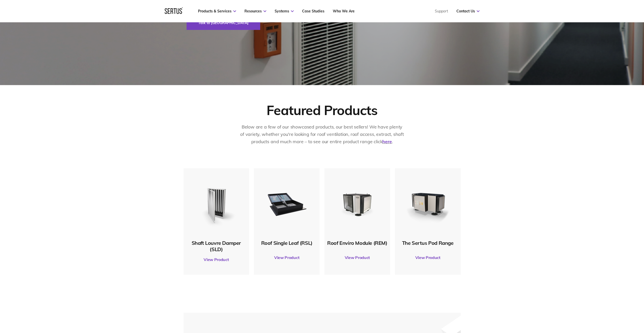  What do you see at coordinates (357, 243) in the screenshot?
I see `div: Roof Enviro Module (REM)` at bounding box center [357, 243].